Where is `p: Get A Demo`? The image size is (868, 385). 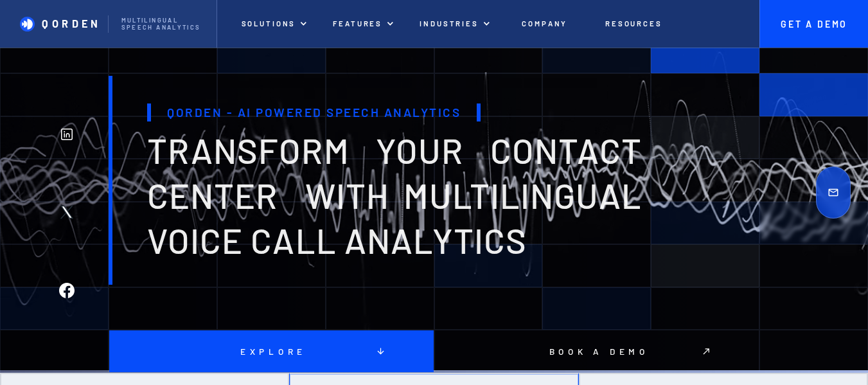
p: Get A Demo is located at coordinates (814, 24).